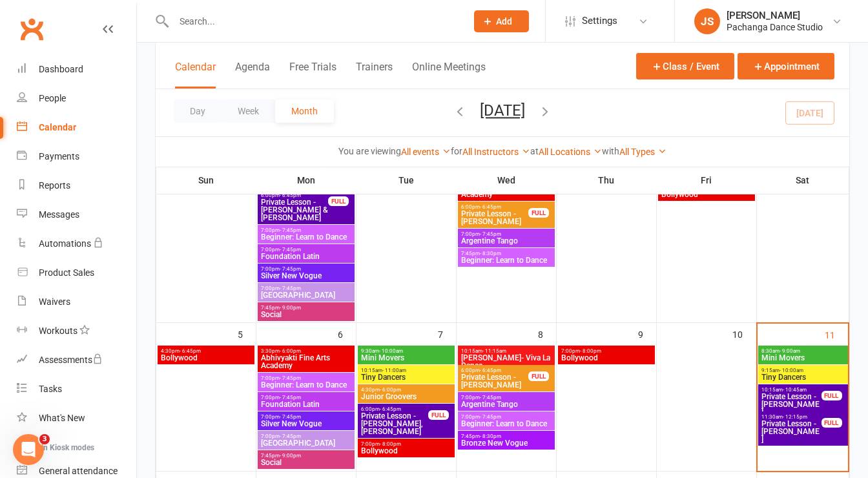 The width and height of the screenshot is (868, 478). I want to click on div: Automations, so click(65, 243).